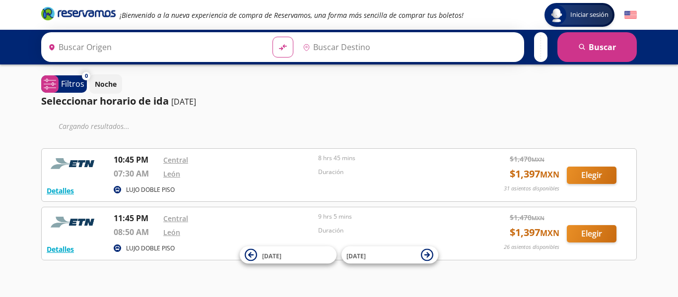 The width and height of the screenshot is (678, 297). Describe the element at coordinates (291, 15) in the screenshot. I see `em: ¡Bienvenido a la nueva experiencia de compra de Reservamos, una forma más sencilla de comprar tus...` at that location.